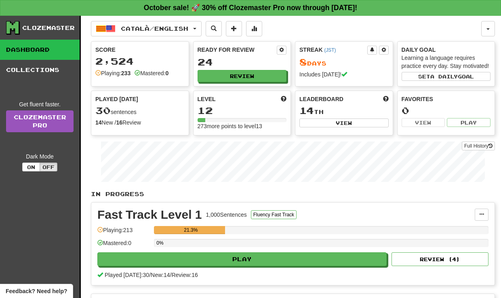  I want to click on a: ClozemasterPro, so click(40, 121).